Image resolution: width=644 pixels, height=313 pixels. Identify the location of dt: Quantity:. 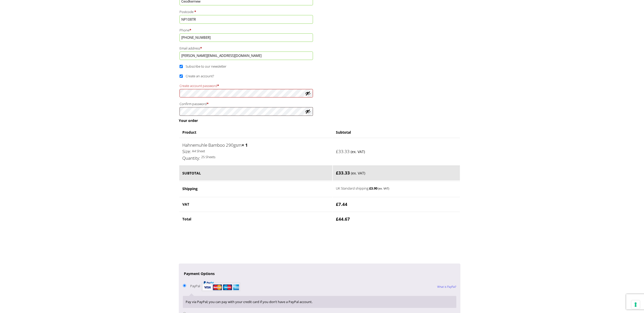
(191, 158).